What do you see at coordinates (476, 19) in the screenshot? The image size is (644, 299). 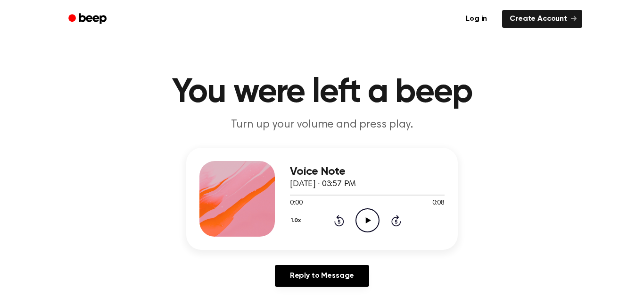 I see `a: Log in` at bounding box center [476, 19].